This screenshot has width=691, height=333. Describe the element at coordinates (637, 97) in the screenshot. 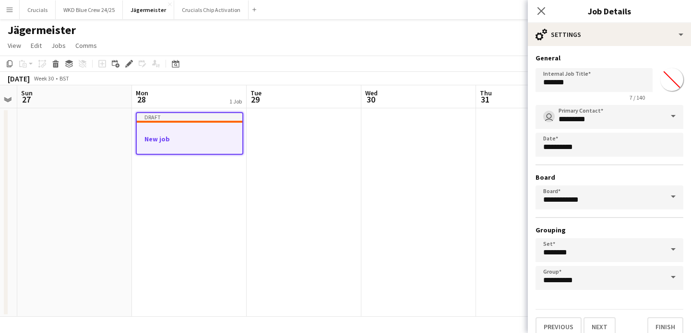

I see `span: 7 / 140` at that location.